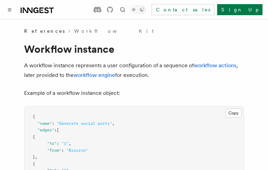 The height and width of the screenshot is (170, 268). Describe the element at coordinates (114, 31) in the screenshot. I see `a: Workflow Kit` at that location.